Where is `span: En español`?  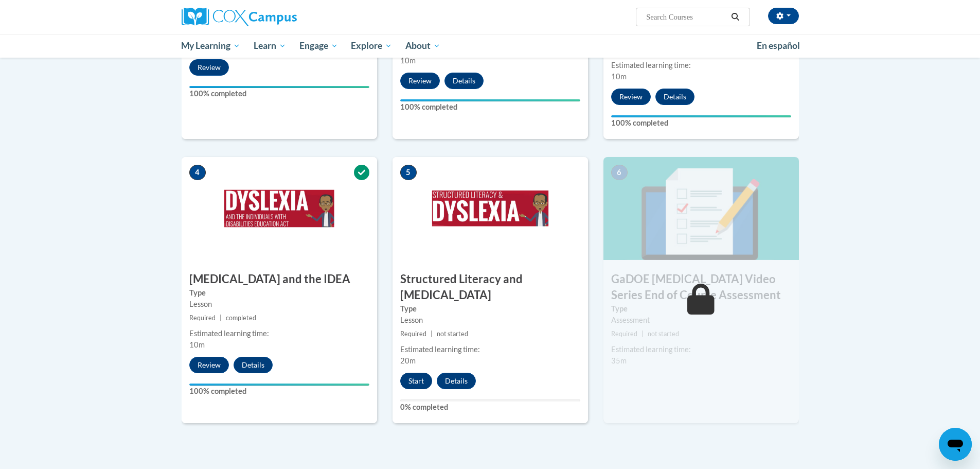
span: En español is located at coordinates (778, 45).